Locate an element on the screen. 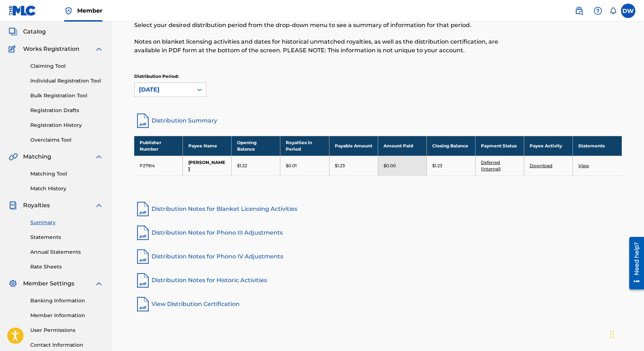  div: Help is located at coordinates (598, 11).